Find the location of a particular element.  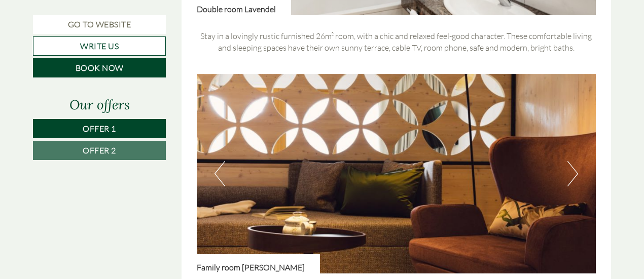

button: Previous is located at coordinates (220, 174).